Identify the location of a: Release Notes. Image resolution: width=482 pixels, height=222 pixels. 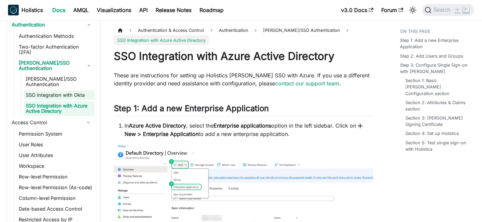
(173, 10).